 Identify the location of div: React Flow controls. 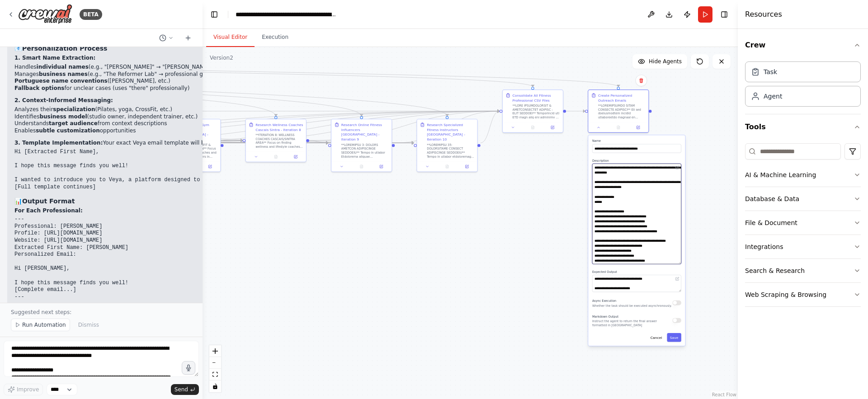
(215, 369).